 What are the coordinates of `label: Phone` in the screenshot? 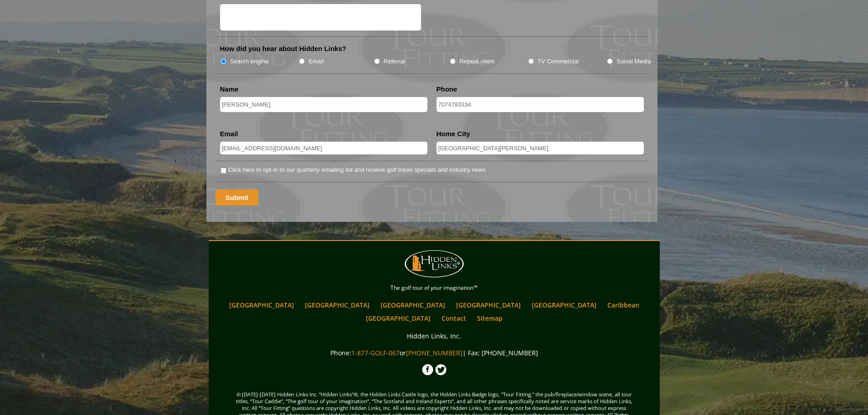 It's located at (447, 89).